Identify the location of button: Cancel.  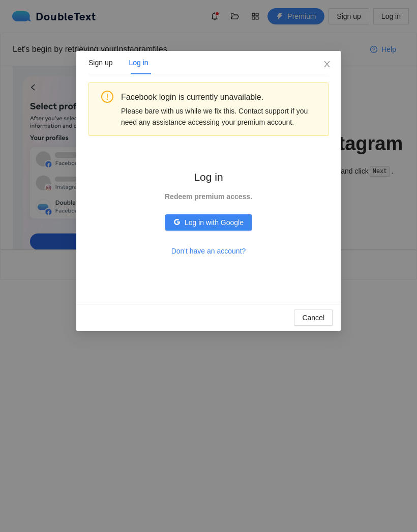
(313, 318).